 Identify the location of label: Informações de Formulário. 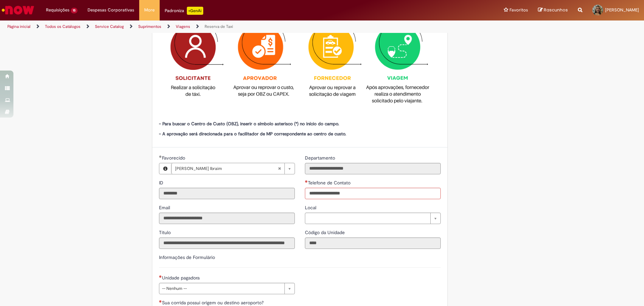
(187, 257).